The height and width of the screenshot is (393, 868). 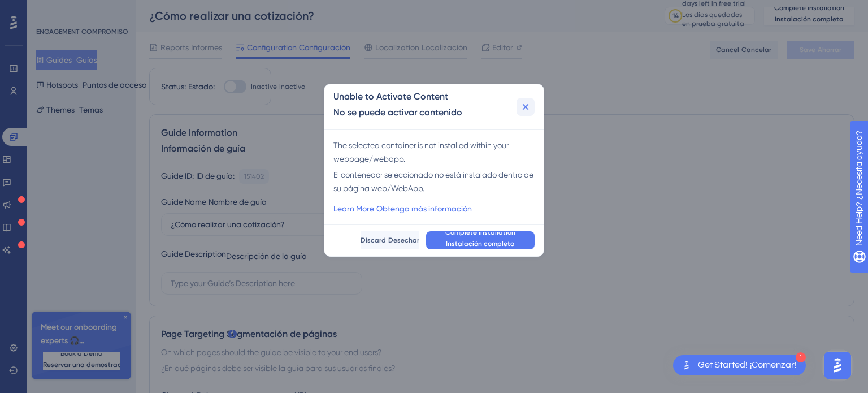 I want to click on sider-trans-text: No se puede activar contenido, so click(x=398, y=112).